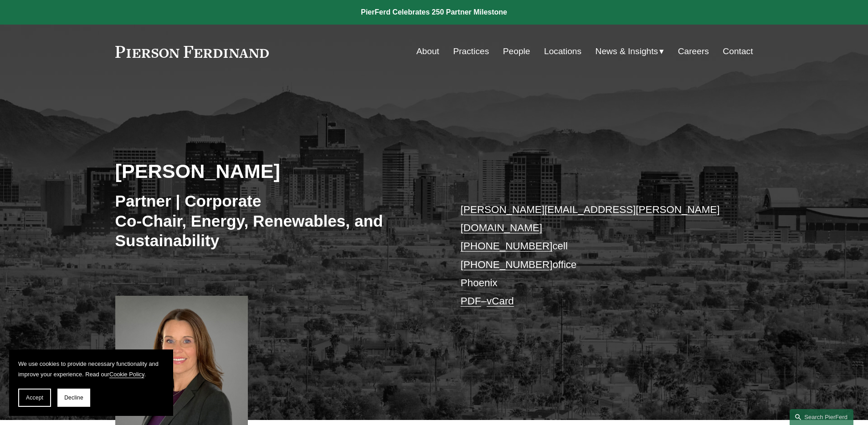 Image resolution: width=868 pixels, height=425 pixels. What do you see at coordinates (500, 301) in the screenshot?
I see `a: vCard` at bounding box center [500, 301].